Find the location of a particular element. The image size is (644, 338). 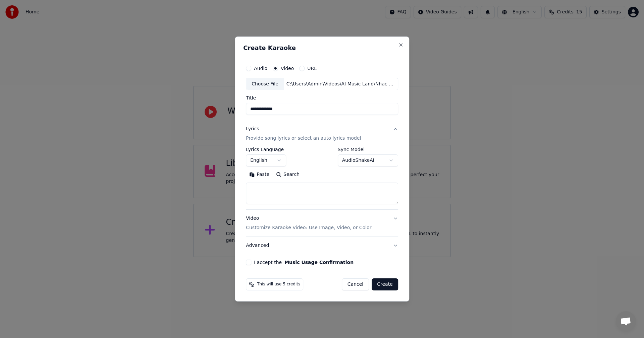

div: Lyrics is located at coordinates (252, 129).